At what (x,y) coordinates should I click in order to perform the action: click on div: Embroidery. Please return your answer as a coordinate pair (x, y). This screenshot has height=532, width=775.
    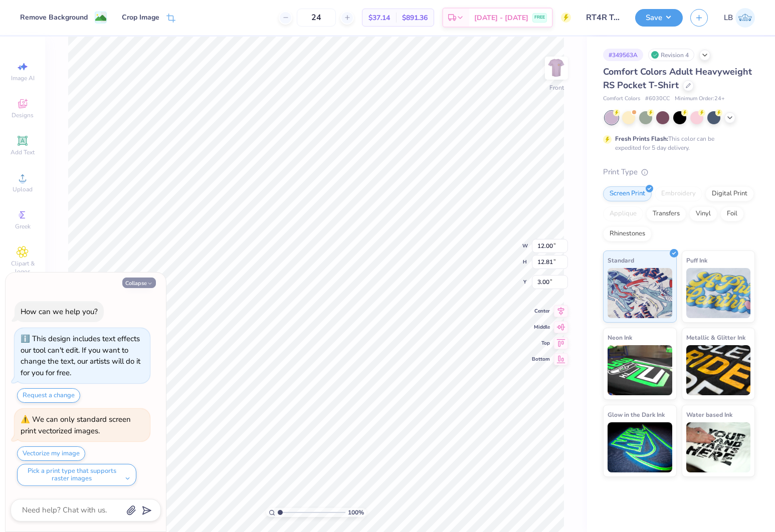
    Looking at the image, I should click on (678, 194).